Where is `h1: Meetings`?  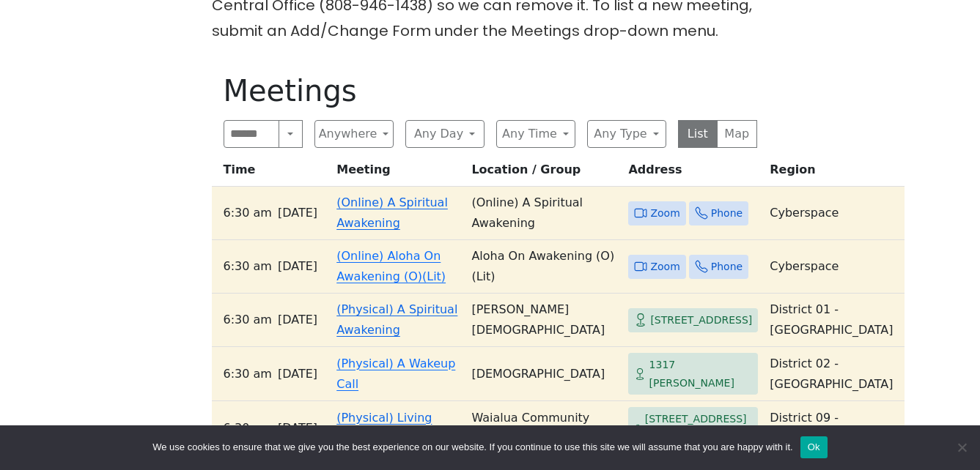
h1: Meetings is located at coordinates (490, 91).